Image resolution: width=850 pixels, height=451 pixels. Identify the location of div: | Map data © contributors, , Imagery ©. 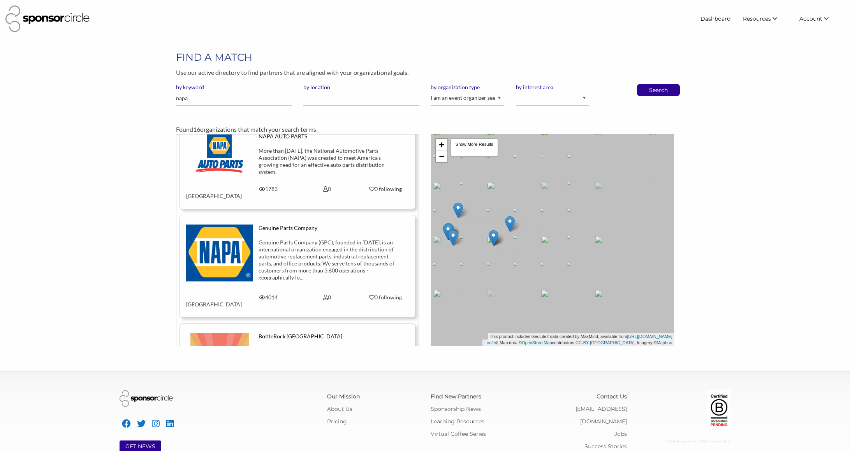
(579, 342).